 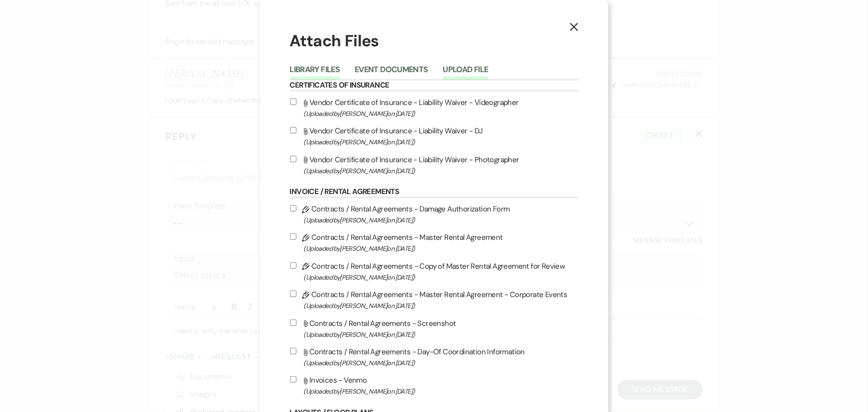 What do you see at coordinates (293, 266) in the screenshot?
I see `input: Contracts / Rental Agreements - Copy of Master Rental Agreement for Review(Uploaded by[PERSON_NAM...` at bounding box center [293, 266].